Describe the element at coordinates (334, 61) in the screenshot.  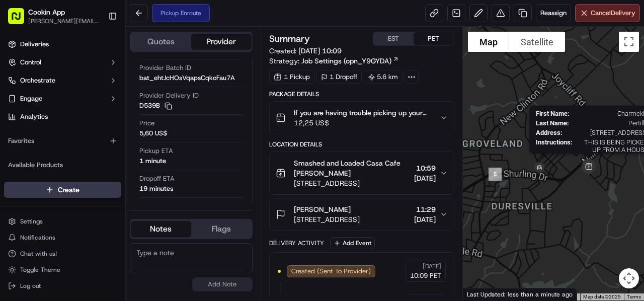
I see `div: Strategy:` at that location.